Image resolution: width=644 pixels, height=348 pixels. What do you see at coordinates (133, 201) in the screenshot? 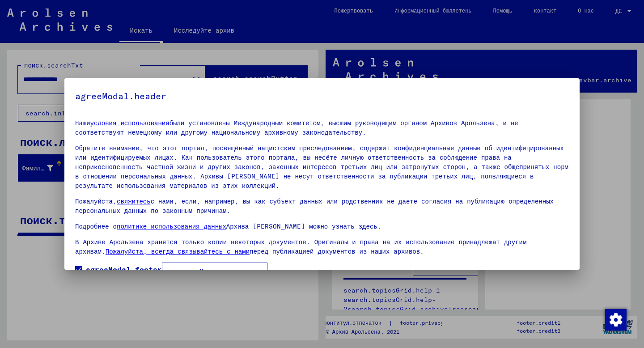
I see `a: свяжитесь` at bounding box center [133, 201].